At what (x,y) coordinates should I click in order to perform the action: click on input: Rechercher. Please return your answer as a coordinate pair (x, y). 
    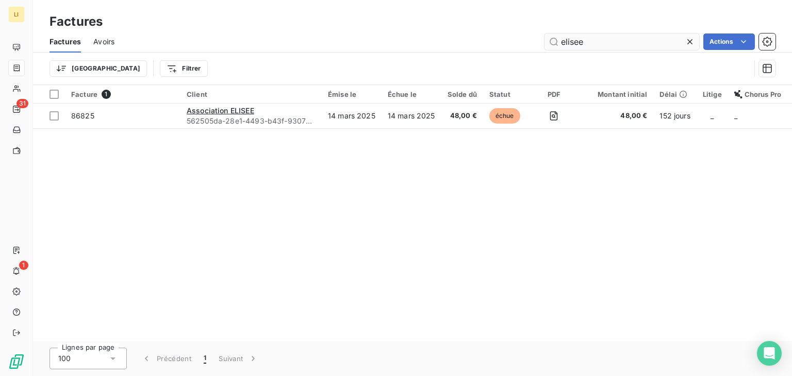
    Looking at the image, I should click on (622, 42).